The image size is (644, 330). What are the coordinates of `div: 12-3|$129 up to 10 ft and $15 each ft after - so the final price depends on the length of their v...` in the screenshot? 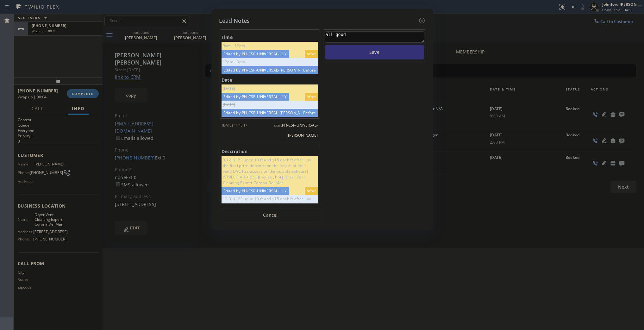 It's located at (270, 210).